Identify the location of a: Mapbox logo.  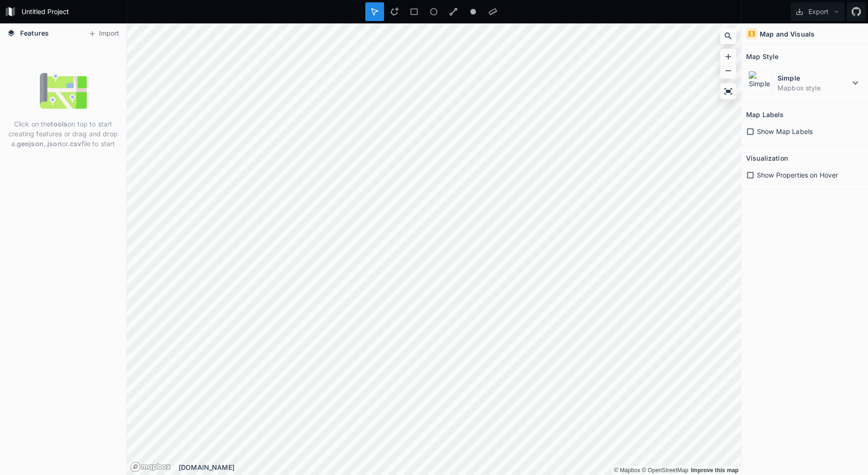
(150, 467).